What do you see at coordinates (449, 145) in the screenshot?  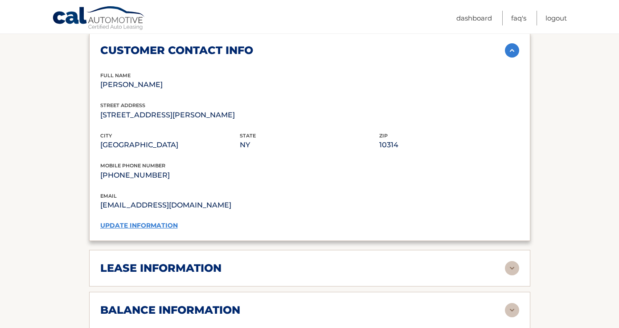 I see `p: 10314` at bounding box center [449, 145].